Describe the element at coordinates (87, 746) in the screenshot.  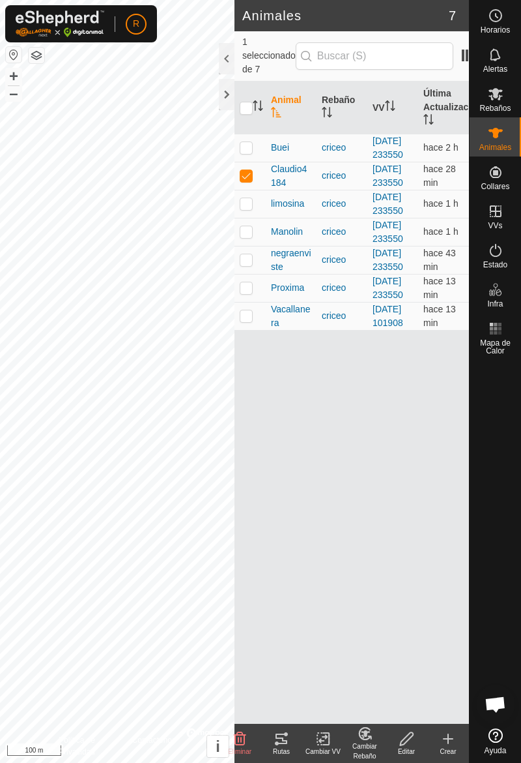
I see `a: Política de Privacidad` at that location.